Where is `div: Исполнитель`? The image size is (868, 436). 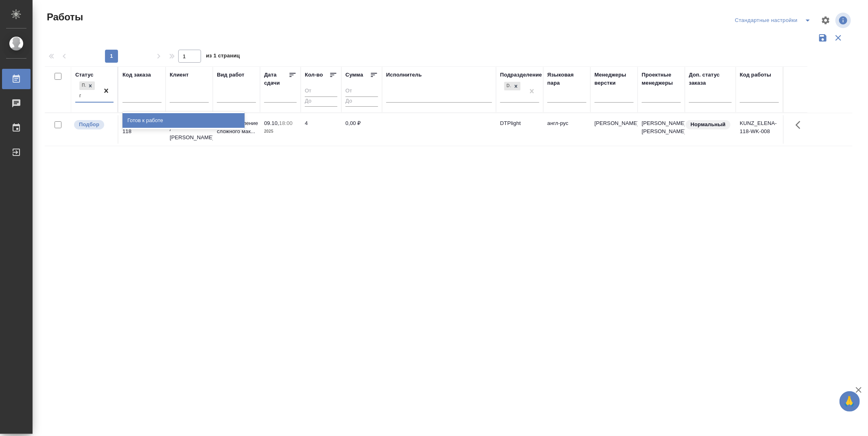 div: Исполнитель is located at coordinates (404, 75).